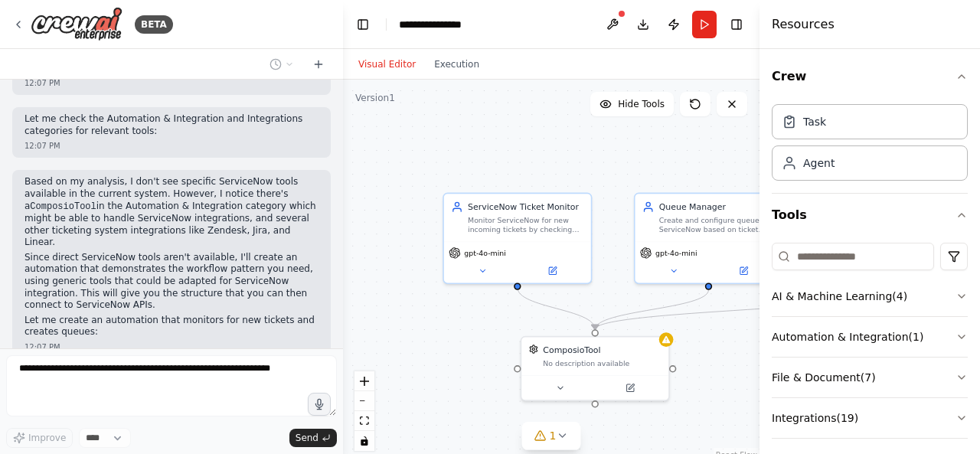 The width and height of the screenshot is (980, 454). I want to click on nav: breadcrumb, so click(437, 24).